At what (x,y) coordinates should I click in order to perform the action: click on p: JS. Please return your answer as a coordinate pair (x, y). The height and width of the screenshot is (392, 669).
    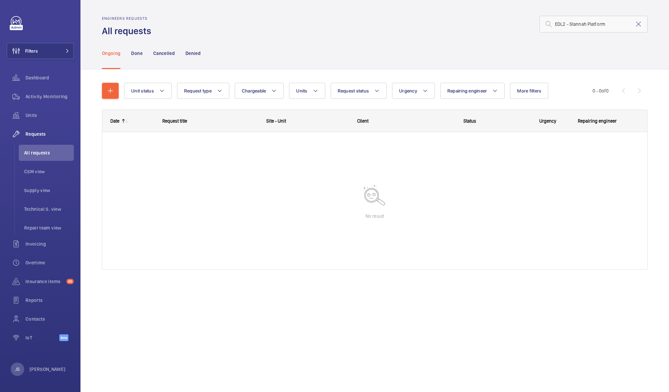
    Looking at the image, I should click on (17, 369).